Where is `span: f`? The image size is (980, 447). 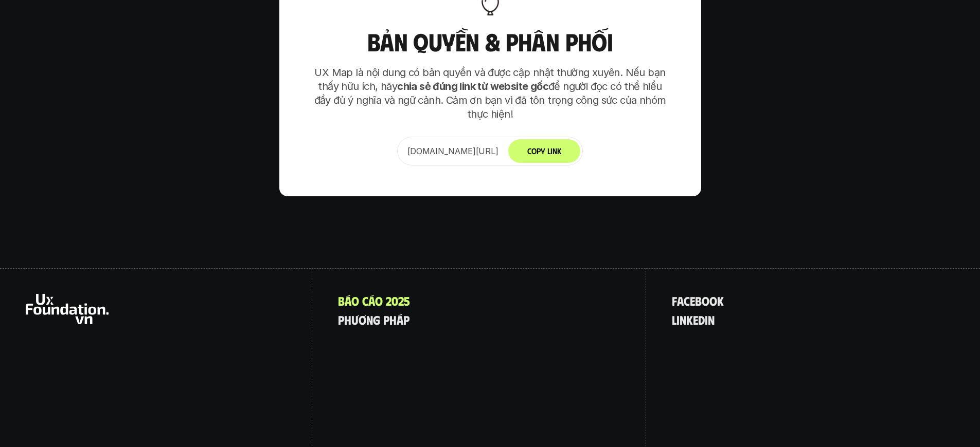 span: f is located at coordinates (674, 301).